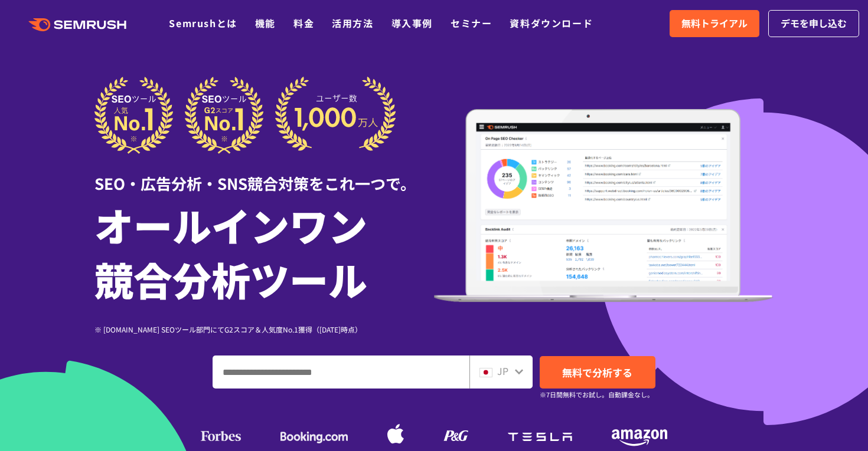  I want to click on a: 活用方法, so click(352, 23).